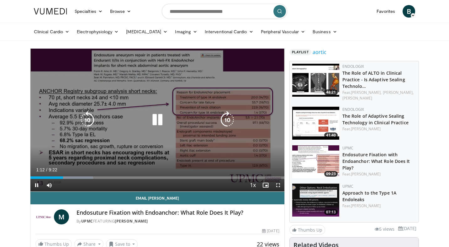  I want to click on span: B, so click(408, 11).